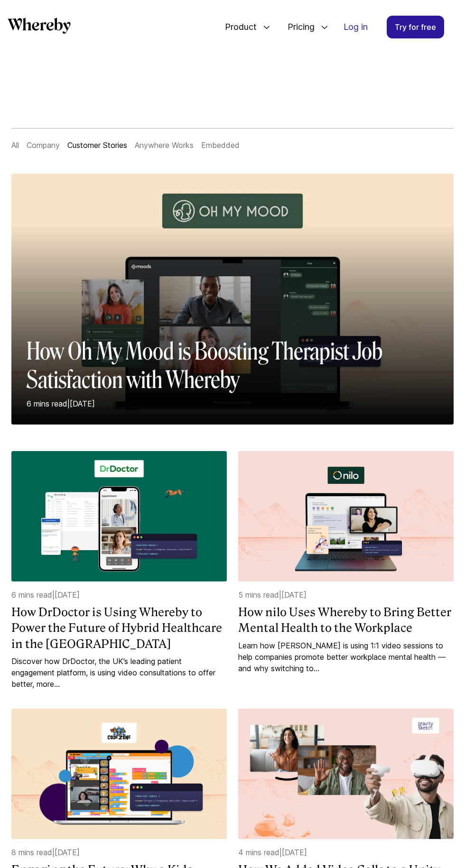 The width and height of the screenshot is (465, 868). I want to click on a: Log in, so click(355, 27).